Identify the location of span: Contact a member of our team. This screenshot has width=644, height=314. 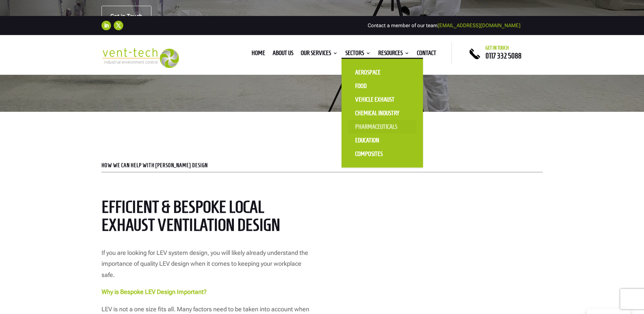
(444, 25).